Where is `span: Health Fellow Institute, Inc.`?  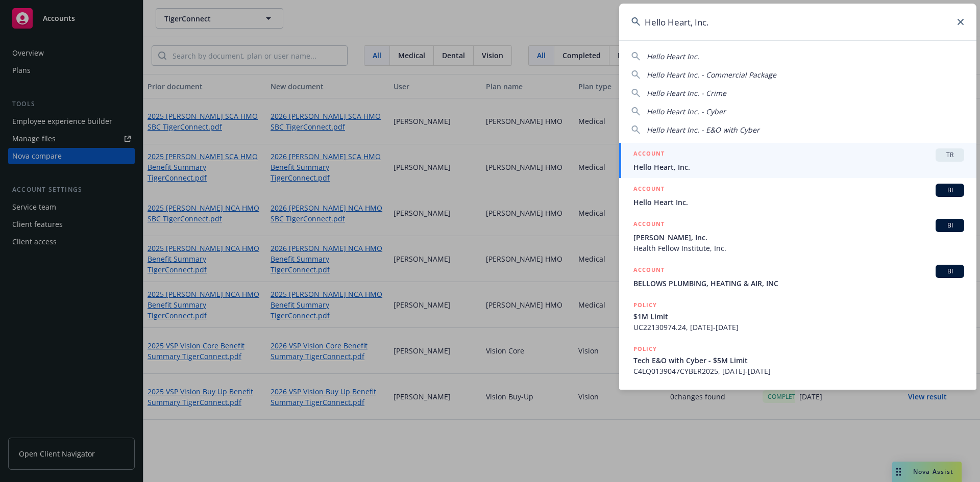 span: Health Fellow Institute, Inc. is located at coordinates (799, 248).